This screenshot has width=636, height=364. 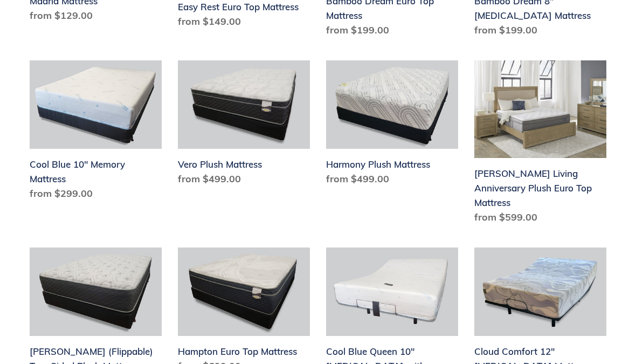 I want to click on a: Scott Living Anniversary Plush Euro Top Mattress, so click(x=540, y=145).